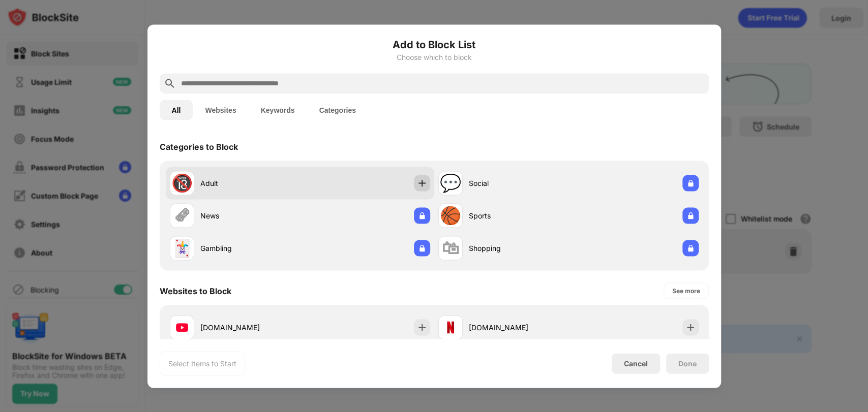 This screenshot has height=412, width=868. Describe the element at coordinates (519, 183) in the screenshot. I see `div: Social` at that location.